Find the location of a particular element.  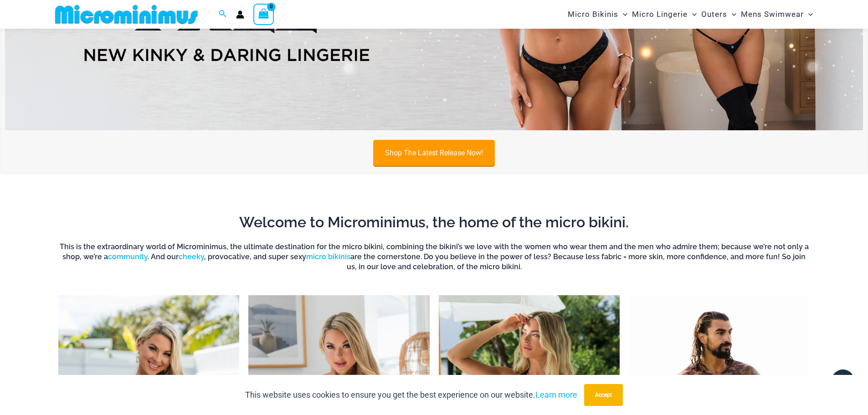

button: Accept is located at coordinates (603, 395).